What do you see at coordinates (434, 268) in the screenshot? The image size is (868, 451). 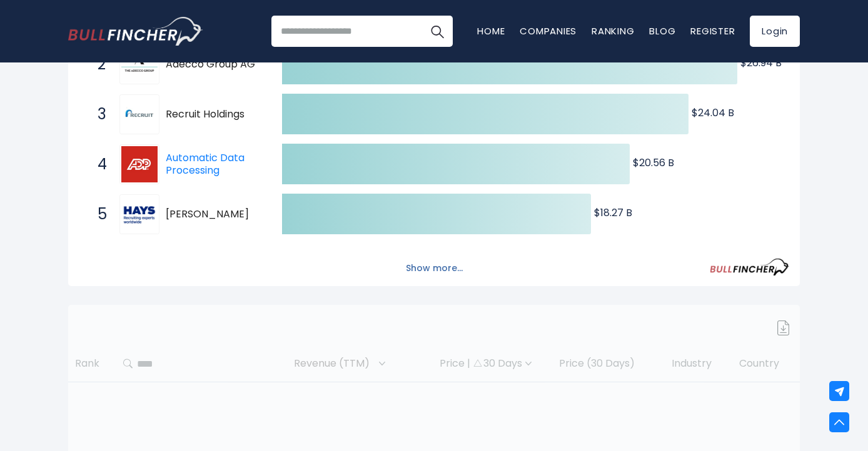 I see `button: Show more...` at bounding box center [434, 268].